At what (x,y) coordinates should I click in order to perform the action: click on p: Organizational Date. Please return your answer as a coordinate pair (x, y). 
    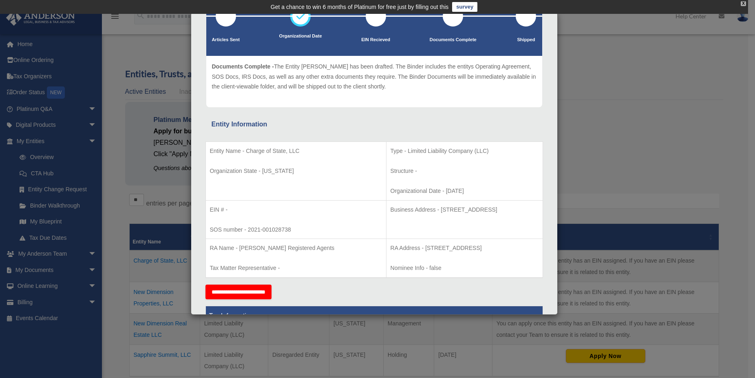
    Looking at the image, I should click on (300, 36).